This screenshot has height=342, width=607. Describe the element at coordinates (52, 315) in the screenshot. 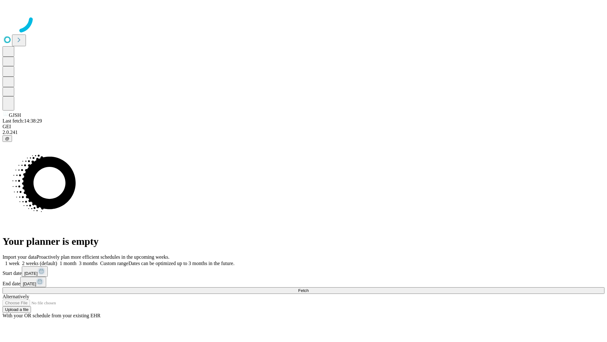

I see `span: With your OR schedule from your existing EHR` at that location.